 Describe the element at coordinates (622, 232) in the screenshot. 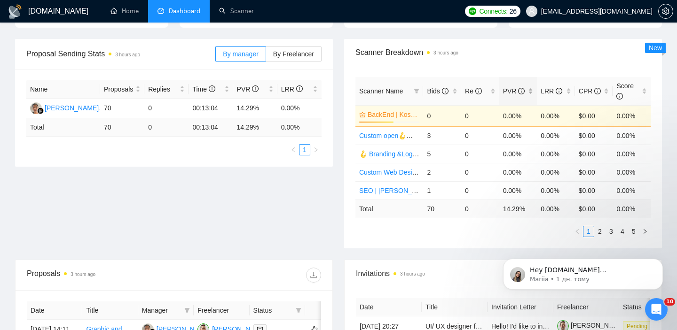

I see `a: 4` at that location.